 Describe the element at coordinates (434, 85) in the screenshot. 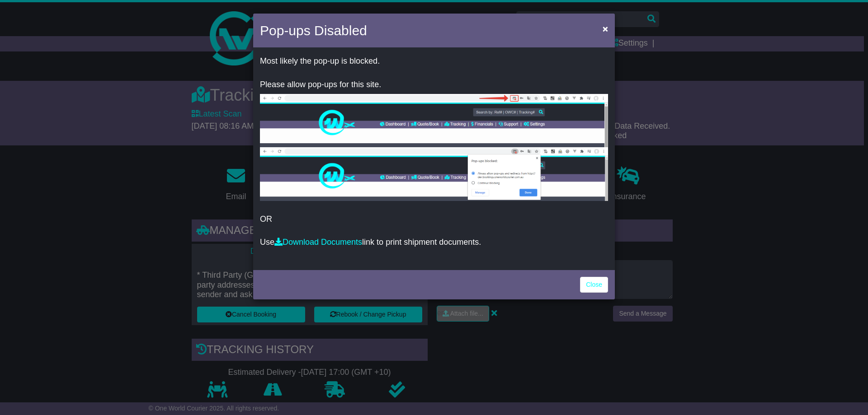

I see `p: Please allow pop-ups for this site.` at that location.